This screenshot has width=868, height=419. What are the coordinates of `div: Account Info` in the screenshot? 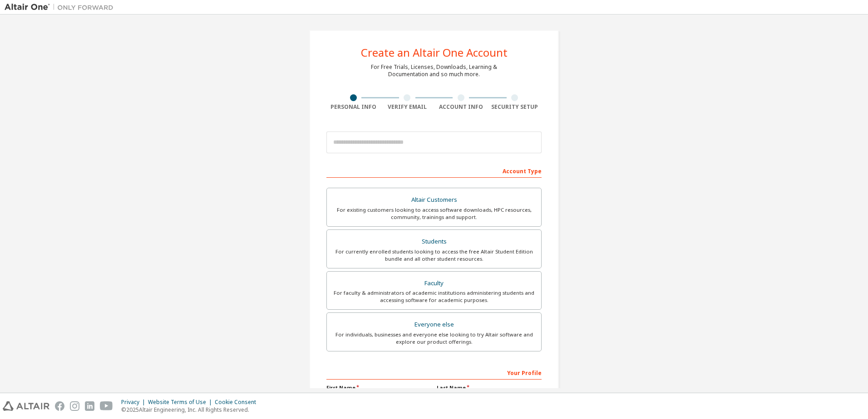 It's located at (461, 107).